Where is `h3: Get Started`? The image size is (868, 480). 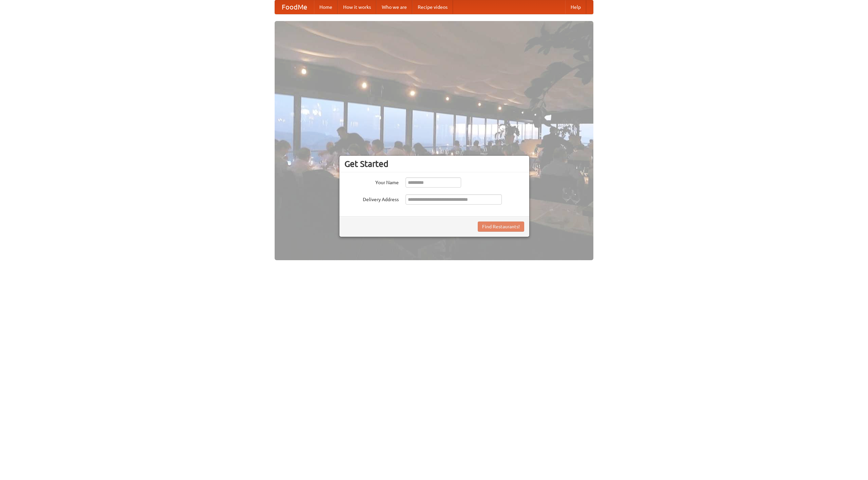
h3: Get Started is located at coordinates (434, 164).